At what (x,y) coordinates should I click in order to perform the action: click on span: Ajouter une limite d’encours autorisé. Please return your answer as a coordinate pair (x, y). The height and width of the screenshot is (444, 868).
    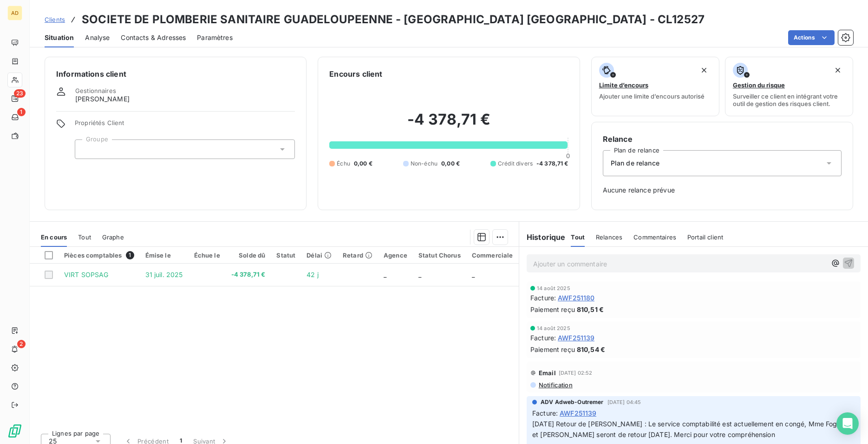
    Looking at the image, I should click on (652, 96).